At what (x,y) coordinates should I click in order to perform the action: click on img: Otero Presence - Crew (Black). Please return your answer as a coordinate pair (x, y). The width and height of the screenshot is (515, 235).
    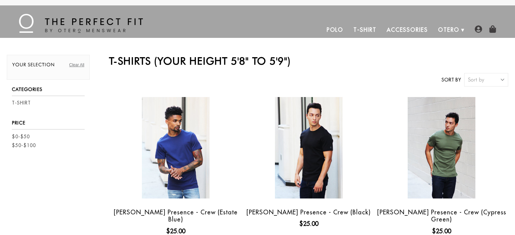
    Looking at the image, I should click on (309, 148).